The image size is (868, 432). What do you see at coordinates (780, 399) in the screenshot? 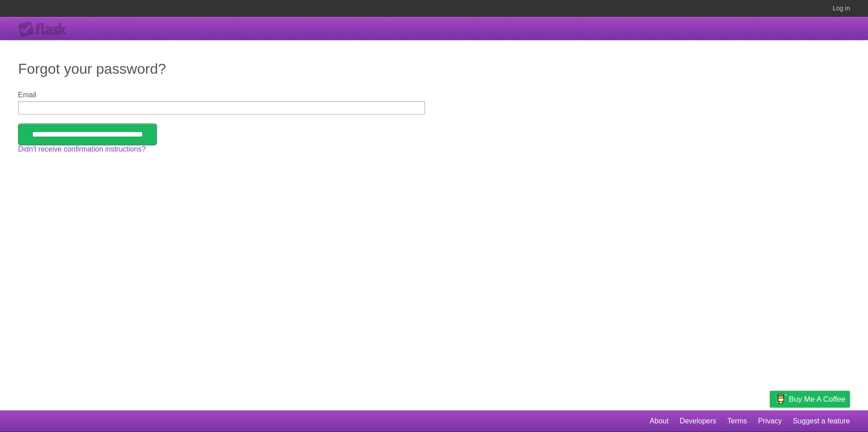
I see `img: Buy me a coffee` at bounding box center [780, 399].